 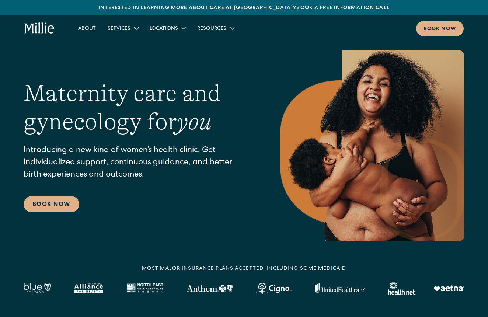 I want to click on img: United Healthcare logo, so click(x=340, y=288).